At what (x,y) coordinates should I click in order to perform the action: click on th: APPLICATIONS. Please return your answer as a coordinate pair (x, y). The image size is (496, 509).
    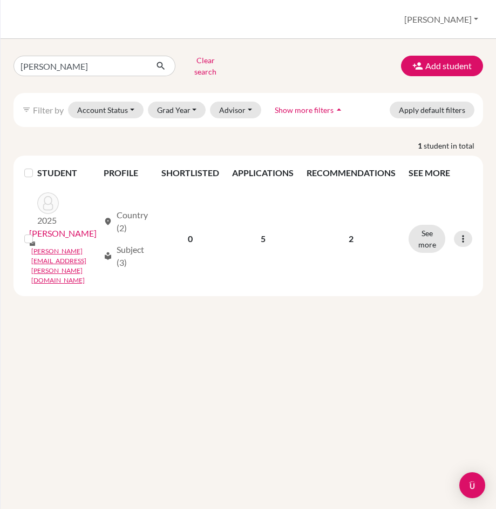
    Looking at the image, I should click on (263, 173).